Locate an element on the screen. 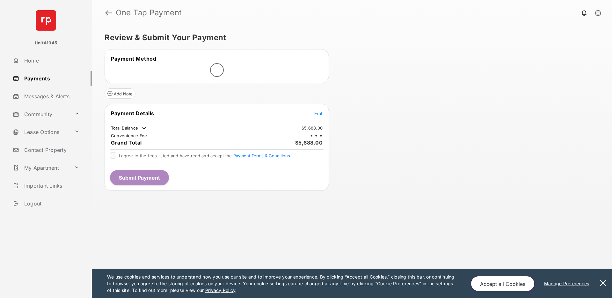 The height and width of the screenshot is (298, 612). button: Submit Payment is located at coordinates (139, 177).